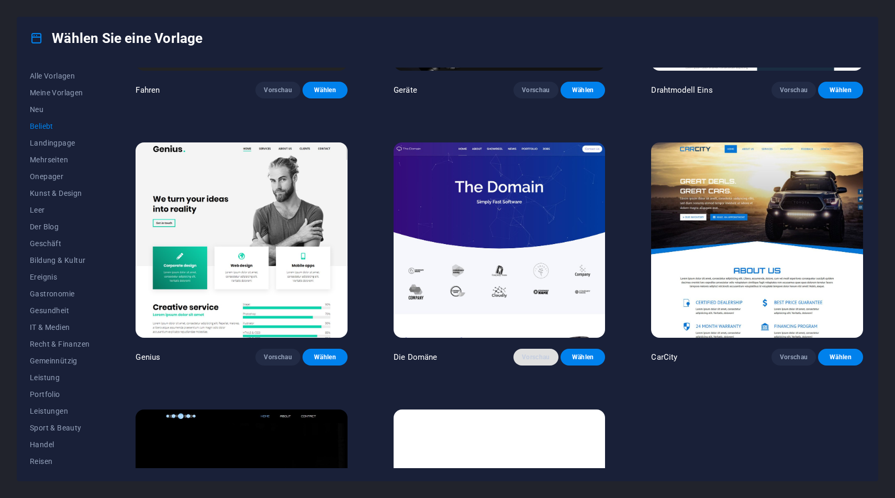 The image size is (895, 498). I want to click on font: Die Domäne, so click(415, 357).